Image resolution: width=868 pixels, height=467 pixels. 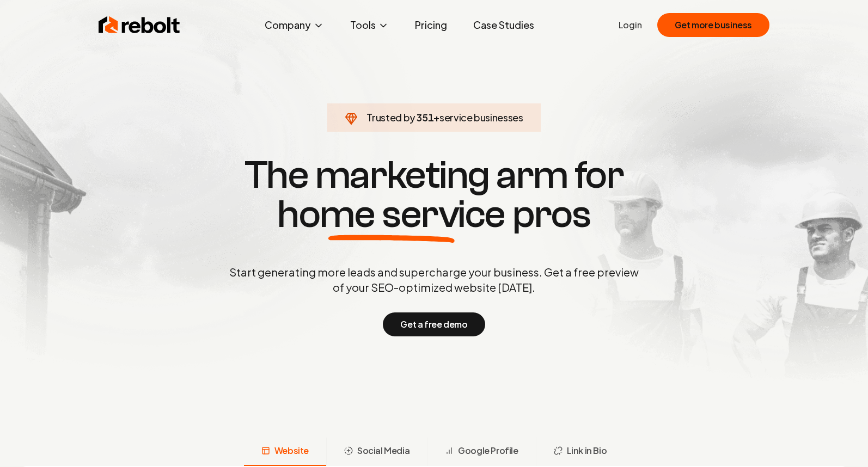 What do you see at coordinates (481, 451) in the screenshot?
I see `button: Google Profile` at bounding box center [481, 451].